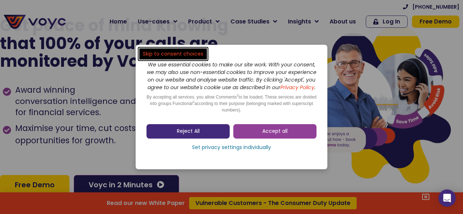 The height and width of the screenshot is (214, 463). I want to click on i: We use essential cookies to make our site work. With your consent, we may also use non-essential ..., so click(231, 76).